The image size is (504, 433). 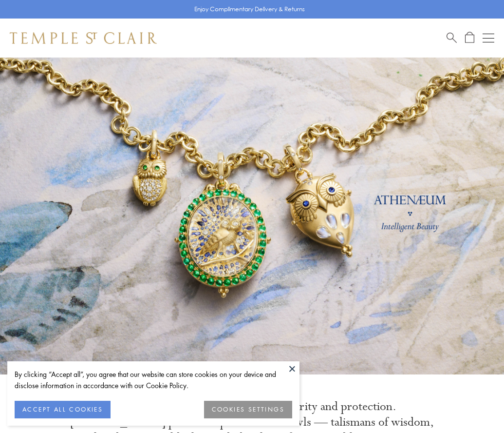 What do you see at coordinates (84, 38) in the screenshot?
I see `img: Temple St. Clair` at bounding box center [84, 38].